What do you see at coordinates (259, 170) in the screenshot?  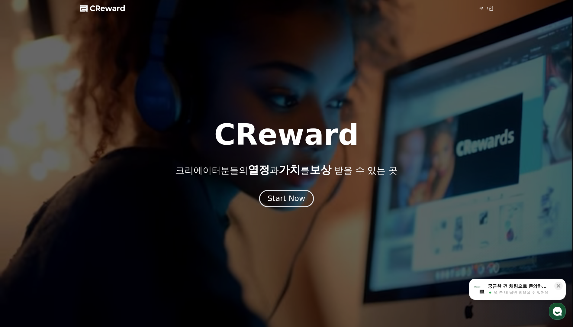 I see `span: 열정` at bounding box center [259, 170].